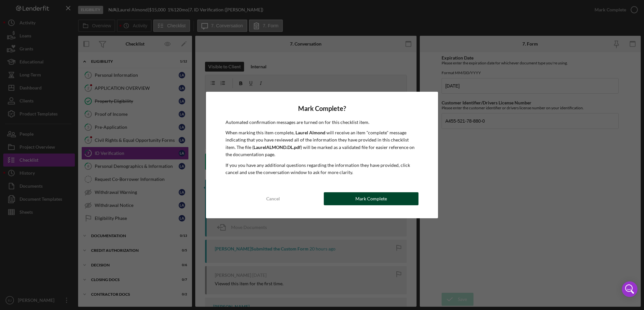  Describe the element at coordinates (310, 132) in the screenshot. I see `b: Laurel Almond` at that location.